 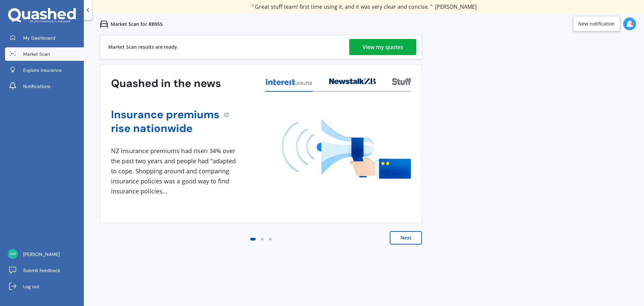 I want to click on a: Notifications, so click(x=44, y=86).